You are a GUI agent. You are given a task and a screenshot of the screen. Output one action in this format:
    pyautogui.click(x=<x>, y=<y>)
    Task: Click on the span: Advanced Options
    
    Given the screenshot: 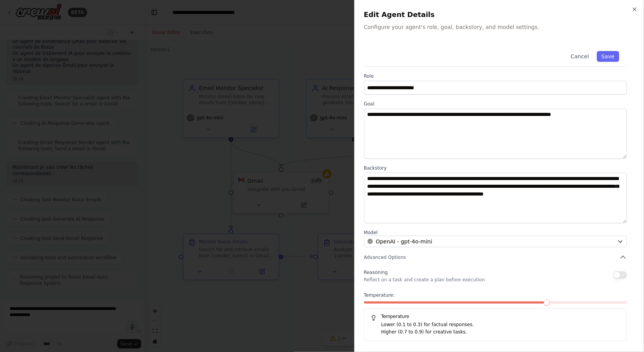 What is the action you would take?
    pyautogui.click(x=385, y=257)
    